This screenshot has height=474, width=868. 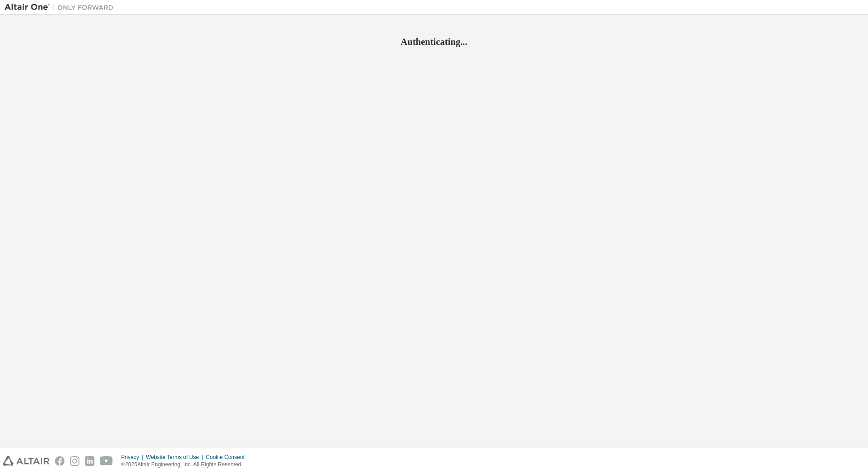 What do you see at coordinates (59, 460) in the screenshot?
I see `img: facebook.svg` at bounding box center [59, 460].